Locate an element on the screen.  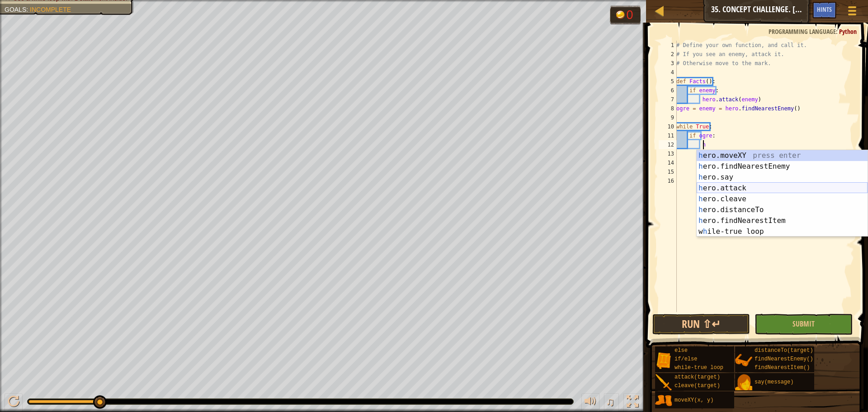
span: else is located at coordinates (681, 351).